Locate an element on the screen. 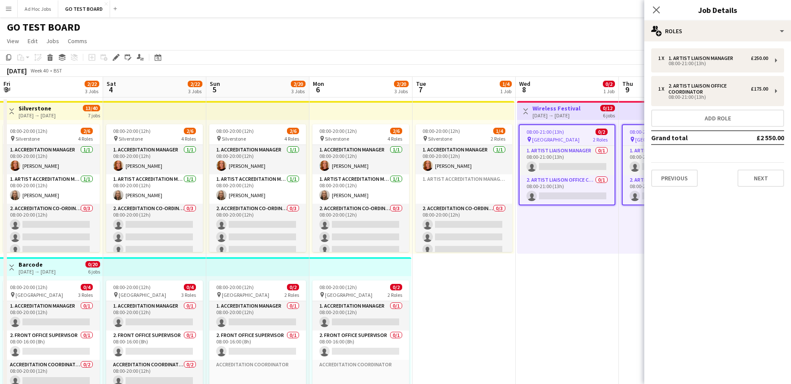 The width and height of the screenshot is (791, 384). span: Mon is located at coordinates (318, 84).